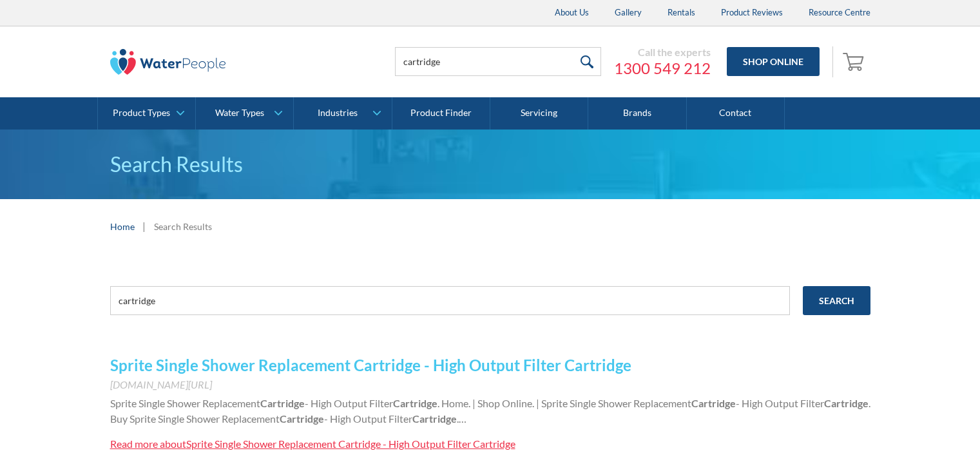 Image resolution: width=980 pixels, height=453 pixels. What do you see at coordinates (490, 411) in the screenshot?
I see `span: . Buy Sprite Single Shower Replacement` at bounding box center [490, 411].